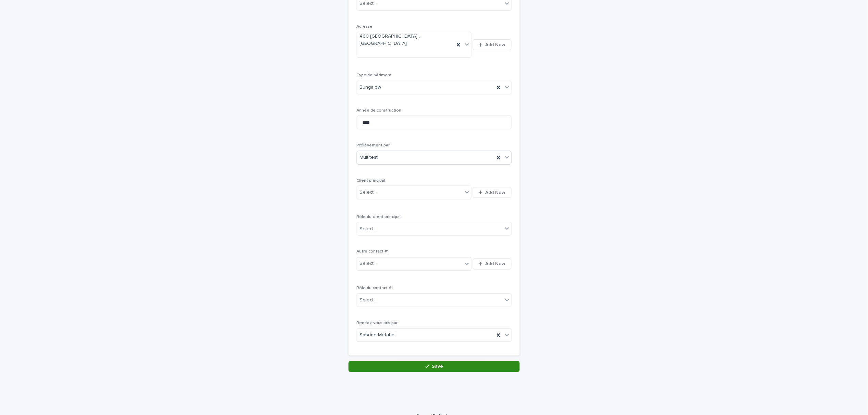 This screenshot has width=868, height=415. What do you see at coordinates (375, 289) in the screenshot?
I see `span: Rôle du contact #1` at bounding box center [375, 289].